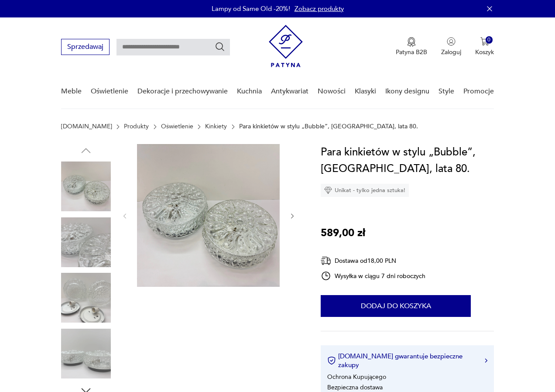 Image resolution: width=555 pixels, height=392 pixels. Describe the element at coordinates (411, 47) in the screenshot. I see `button: Patyna B2B` at that location.